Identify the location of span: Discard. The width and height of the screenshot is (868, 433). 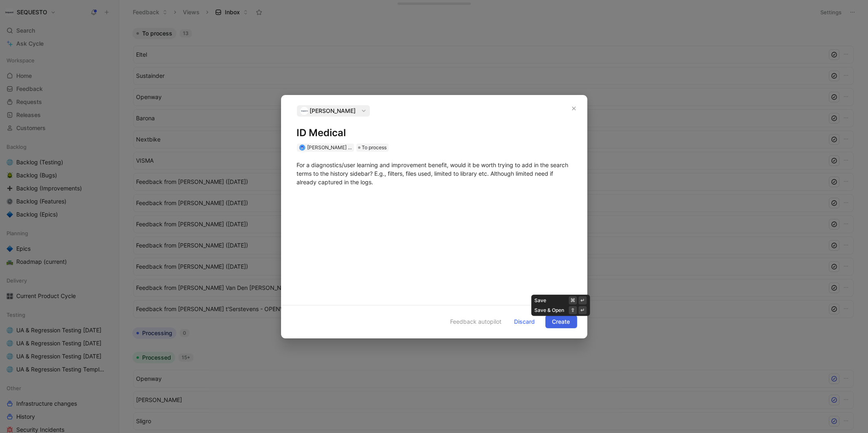
(524, 321).